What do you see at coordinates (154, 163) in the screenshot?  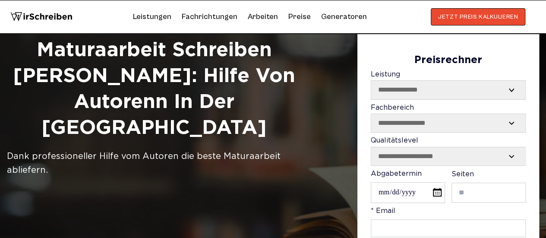 I see `div: Dank professioneller Hilfe vom Autoren die beste Maturaarbeit abliefern.` at bounding box center [154, 163].